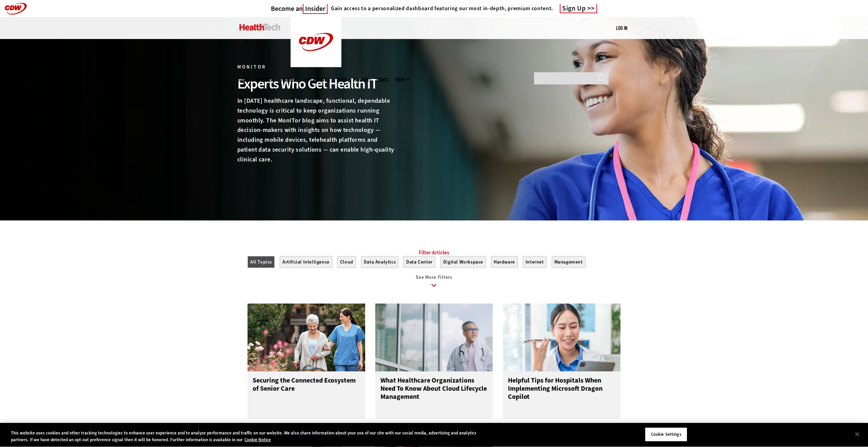  Describe the element at coordinates (434, 252) in the screenshot. I see `a: Filter Articles` at that location.